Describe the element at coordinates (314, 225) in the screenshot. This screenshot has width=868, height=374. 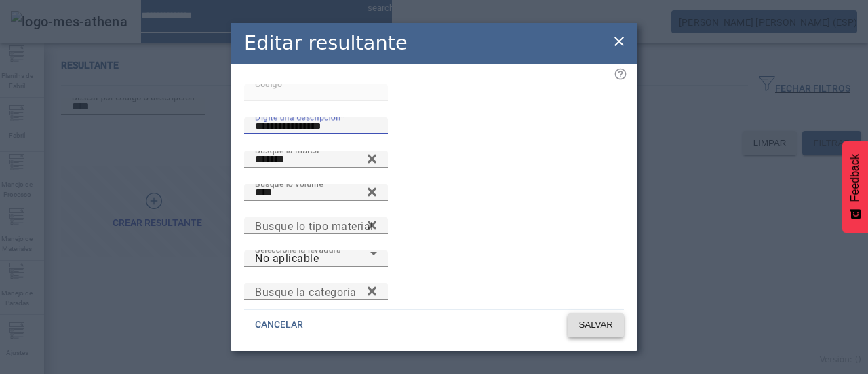
I see `mat-label: Busque lo tipo material` at that location.